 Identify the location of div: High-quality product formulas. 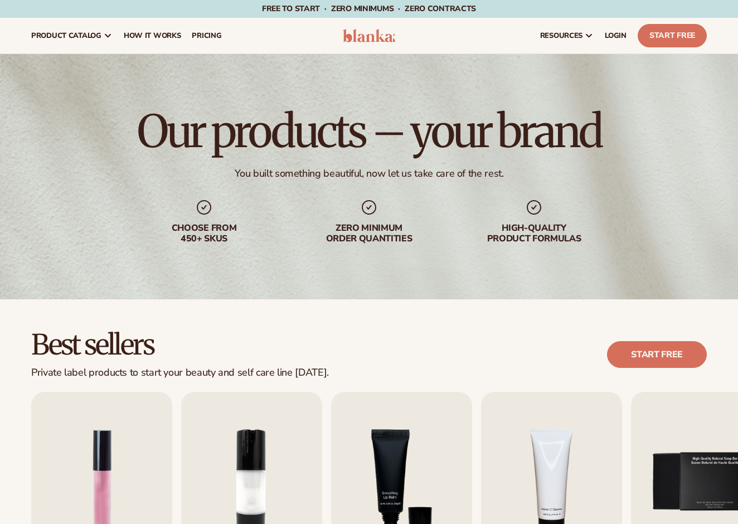
(534, 233).